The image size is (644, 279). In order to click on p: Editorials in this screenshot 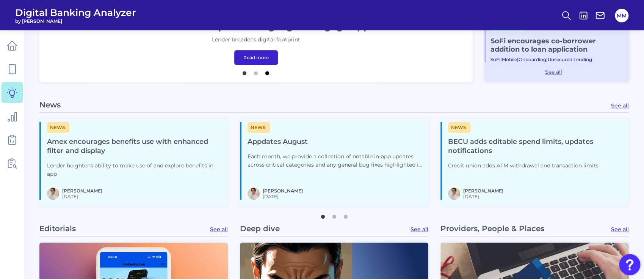, I will do `click(58, 228)`.